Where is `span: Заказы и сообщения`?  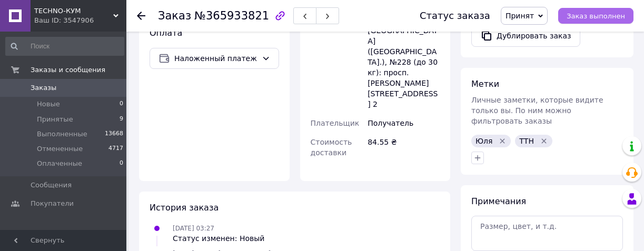 span: Заказы и сообщения is located at coordinates (68, 70).